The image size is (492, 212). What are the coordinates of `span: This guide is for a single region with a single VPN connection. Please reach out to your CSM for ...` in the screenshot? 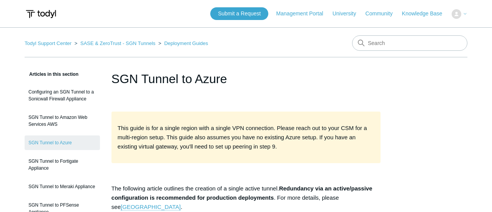 It's located at (242, 137).